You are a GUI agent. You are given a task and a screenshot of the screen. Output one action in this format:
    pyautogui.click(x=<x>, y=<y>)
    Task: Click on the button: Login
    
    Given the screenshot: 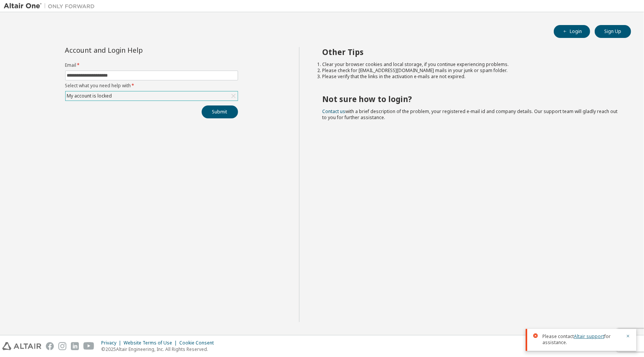 What is the action you would take?
    pyautogui.click(x=572, y=31)
    